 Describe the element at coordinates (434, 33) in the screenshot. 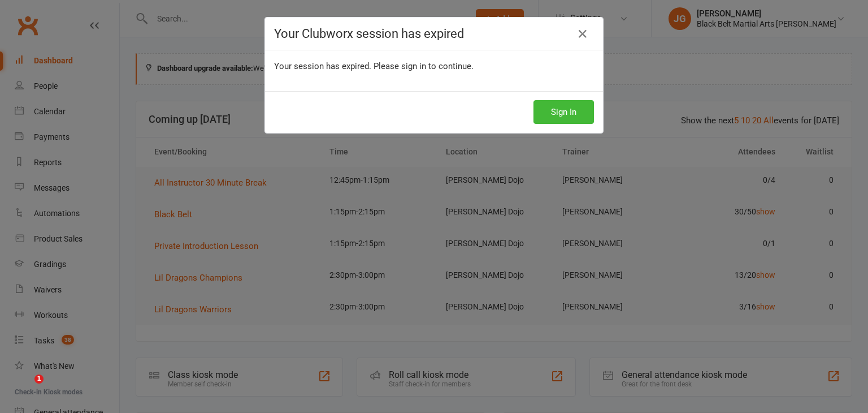

I see `h4: Your Clubworx session has expired` at that location.